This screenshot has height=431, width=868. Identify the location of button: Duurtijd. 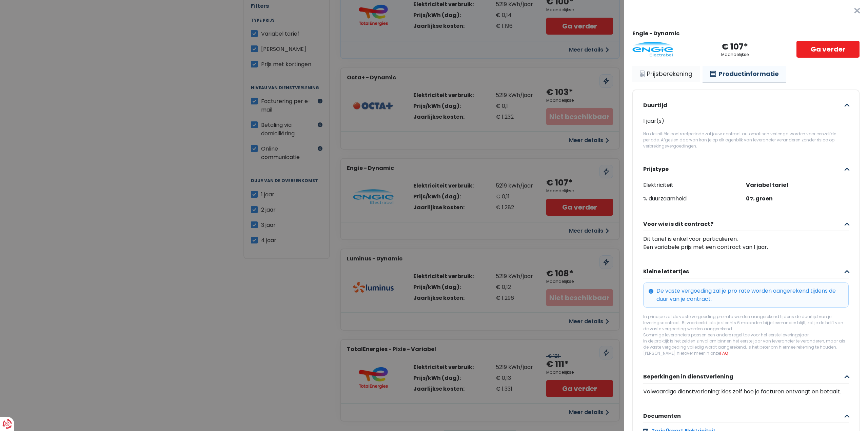
(746, 105).